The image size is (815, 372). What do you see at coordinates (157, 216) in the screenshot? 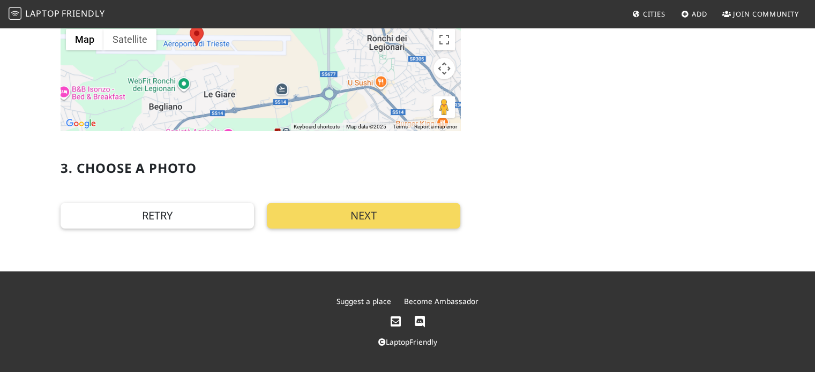
I see `button: Retry` at bounding box center [157, 216].